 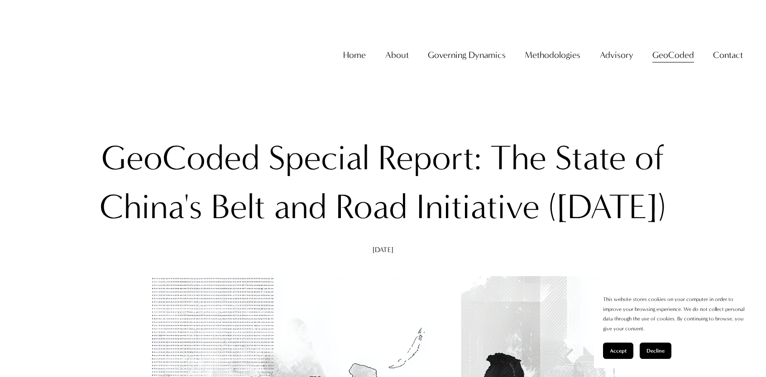 What do you see at coordinates (616, 55) in the screenshot?
I see `span: Advisory` at bounding box center [616, 55].